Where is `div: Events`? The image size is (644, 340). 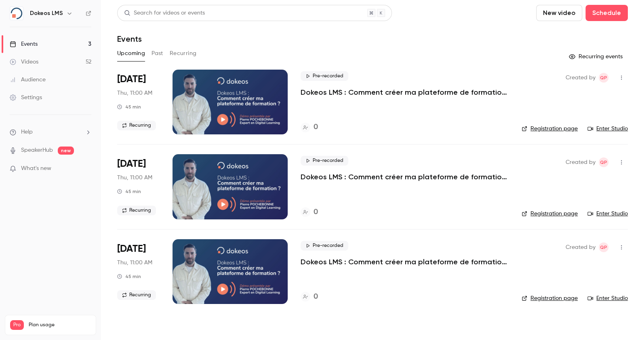 div: Events is located at coordinates (24, 44).